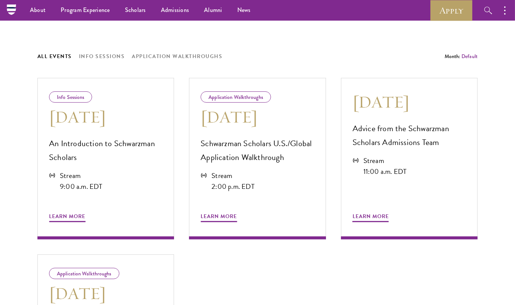  Describe the element at coordinates (233, 186) in the screenshot. I see `div: 2:00 p.m. EDT` at that location.